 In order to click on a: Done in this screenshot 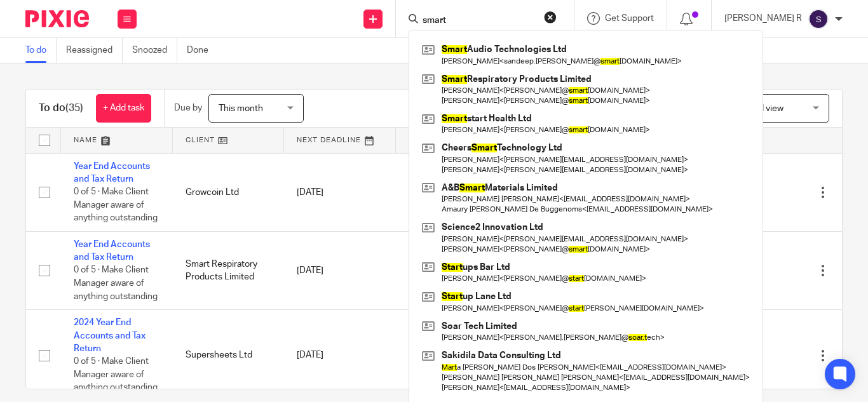, I will do `click(202, 50)`.